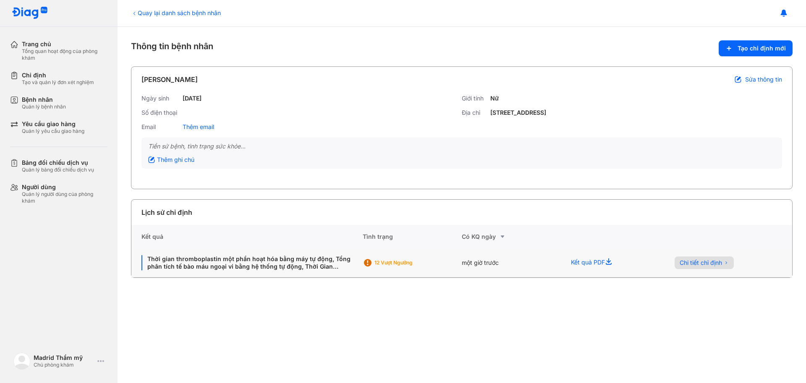 This screenshot has width=806, height=383. I want to click on div: một giờ trước, so click(511, 262).